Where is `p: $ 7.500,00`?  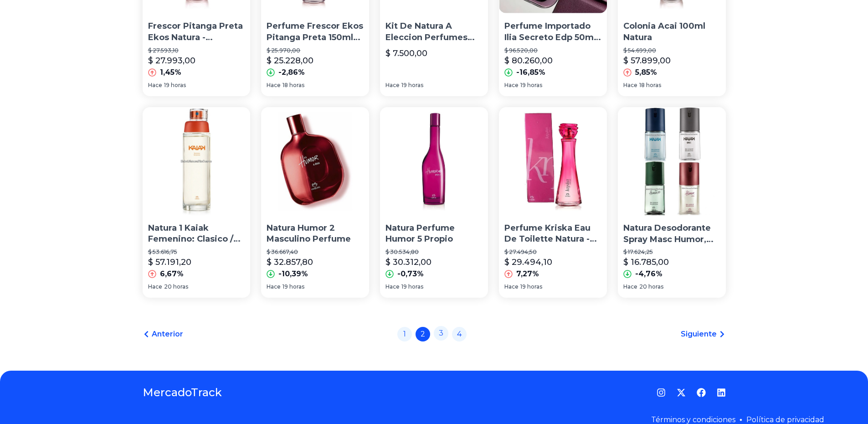 p: $ 7.500,00 is located at coordinates (406, 53).